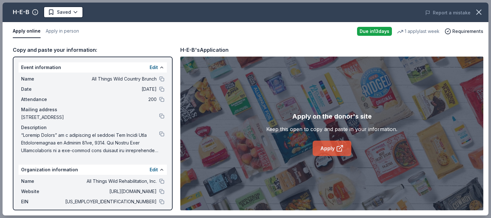 The image size is (491, 218). What do you see at coordinates (93, 128) in the screenshot?
I see `div: Description` at bounding box center [93, 128].